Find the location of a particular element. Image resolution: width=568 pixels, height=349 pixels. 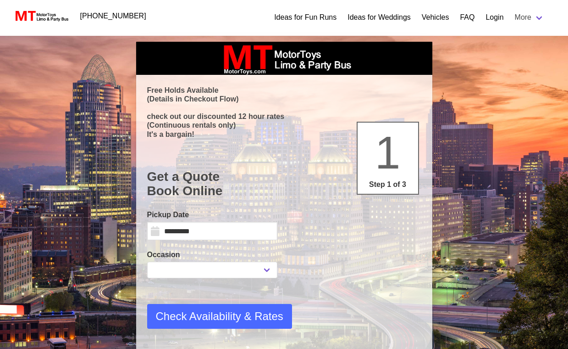

button: Check Availability & Rates is located at coordinates (220, 316).